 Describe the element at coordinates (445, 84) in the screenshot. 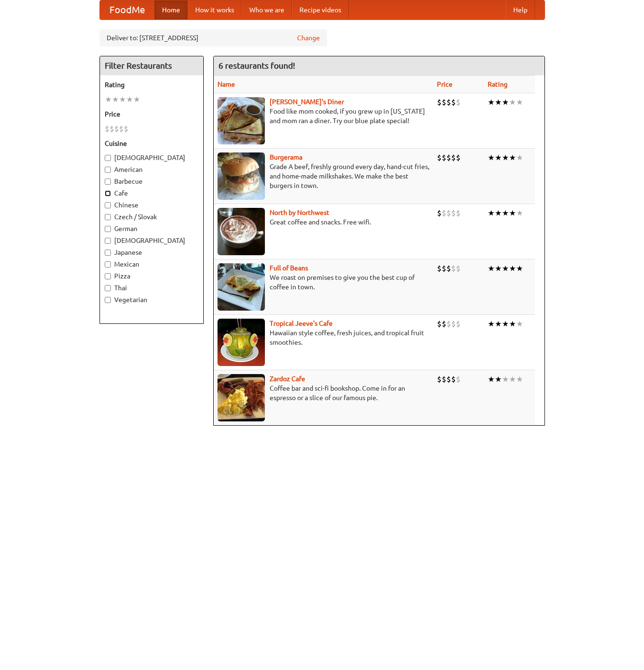

I see `a: Price` at that location.